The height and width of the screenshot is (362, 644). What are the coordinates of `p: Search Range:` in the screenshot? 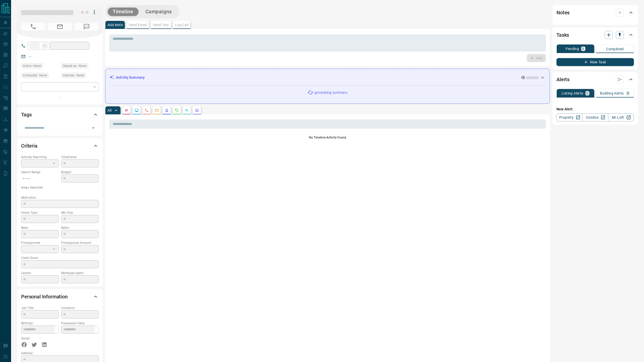 It's located at (40, 172).